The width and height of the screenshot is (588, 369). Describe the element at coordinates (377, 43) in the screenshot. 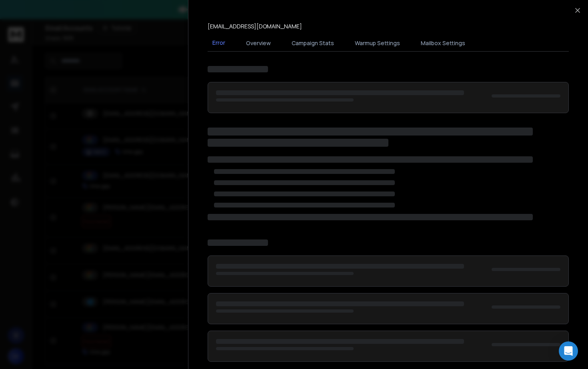

I see `button: Warmup Settings` at that location.